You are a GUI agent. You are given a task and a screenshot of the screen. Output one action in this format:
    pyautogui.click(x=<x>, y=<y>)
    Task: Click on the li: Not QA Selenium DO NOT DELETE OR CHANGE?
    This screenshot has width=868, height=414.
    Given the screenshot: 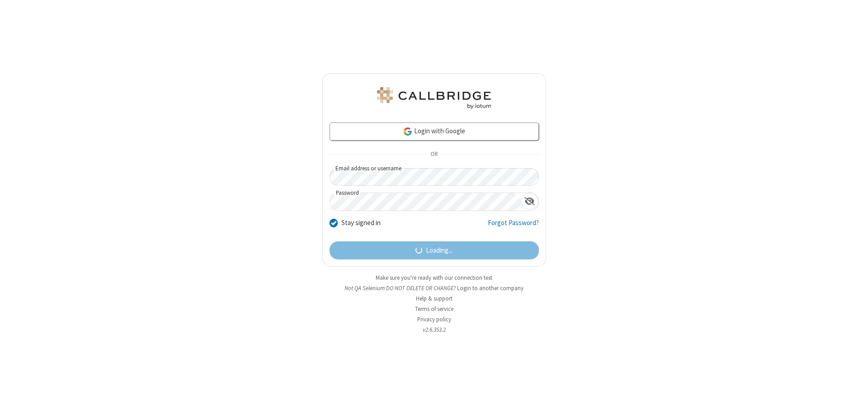 What is the action you would take?
    pyautogui.click(x=434, y=288)
    